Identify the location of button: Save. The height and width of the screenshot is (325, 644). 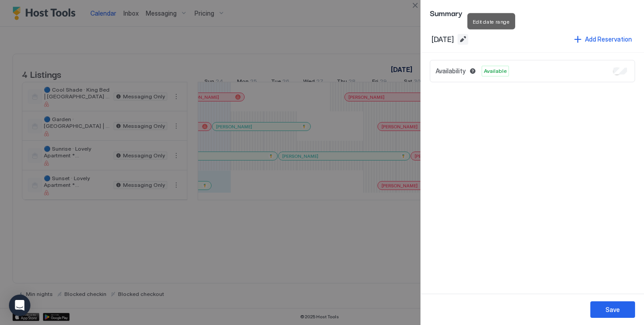
(613, 309).